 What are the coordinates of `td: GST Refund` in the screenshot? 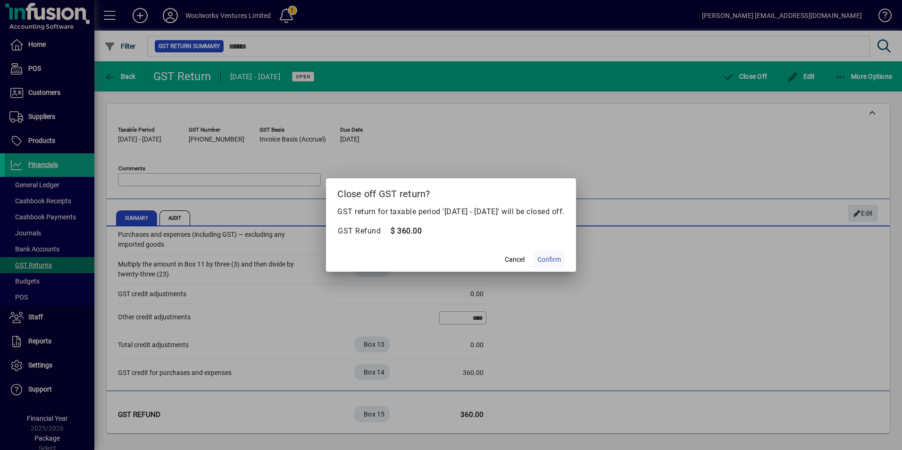 It's located at (364, 231).